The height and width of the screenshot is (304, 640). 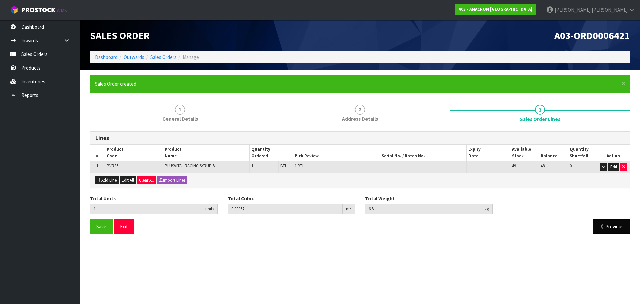 I want to click on span: Save, so click(x=101, y=226).